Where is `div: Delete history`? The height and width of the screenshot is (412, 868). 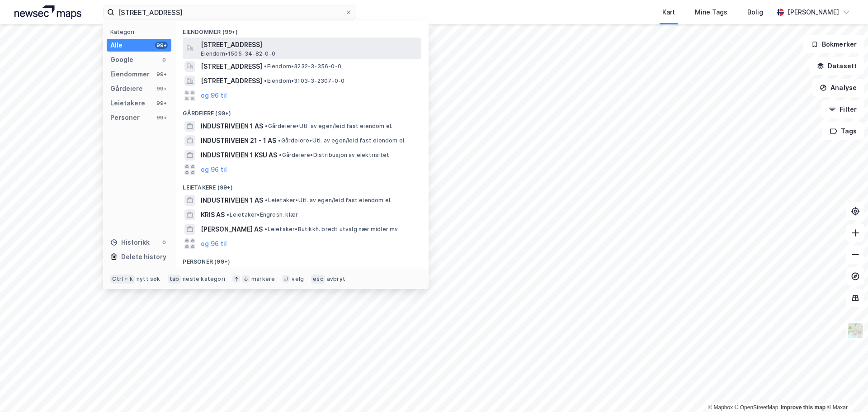
div: Delete history is located at coordinates (144, 257).